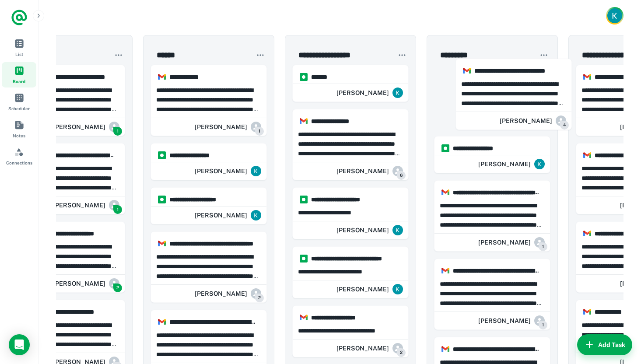 The image size is (641, 364). What do you see at coordinates (19, 48) in the screenshot?
I see `a: List` at bounding box center [19, 48].